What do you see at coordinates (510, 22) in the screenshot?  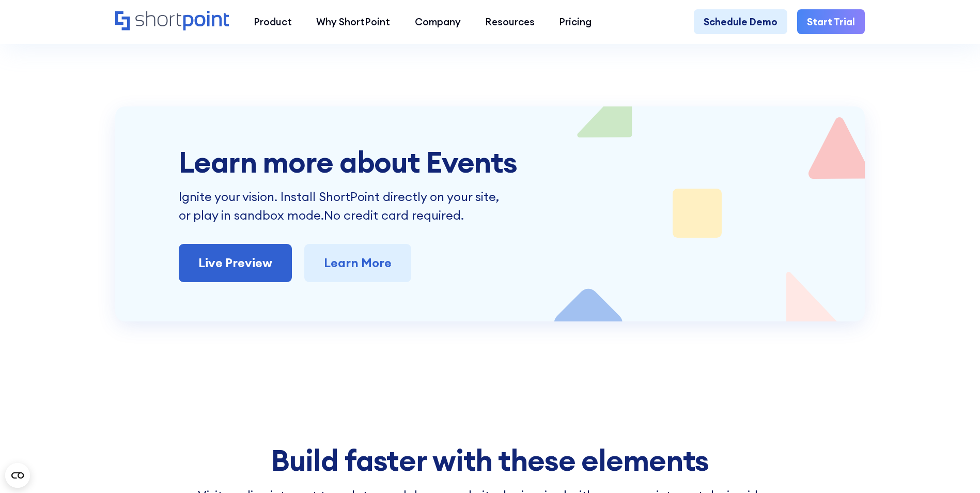 I see `div: Resources` at bounding box center [510, 22].